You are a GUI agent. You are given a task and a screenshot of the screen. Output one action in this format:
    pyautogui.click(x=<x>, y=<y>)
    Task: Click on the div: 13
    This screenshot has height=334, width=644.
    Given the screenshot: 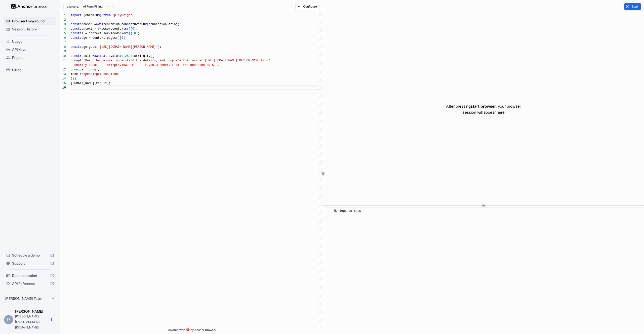 What is the action you would take?
    pyautogui.click(x=63, y=74)
    